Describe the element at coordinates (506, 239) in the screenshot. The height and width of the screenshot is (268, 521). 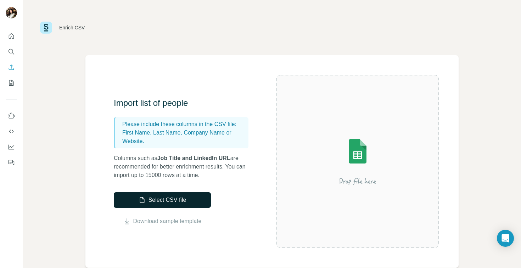
I see `div: Open Intercom Messenger` at that location.